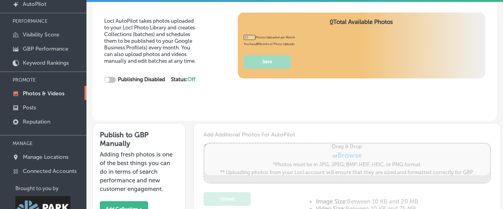  What do you see at coordinates (361, 27) in the screenshot?
I see `h4: Total Available Photos` at bounding box center [361, 27].